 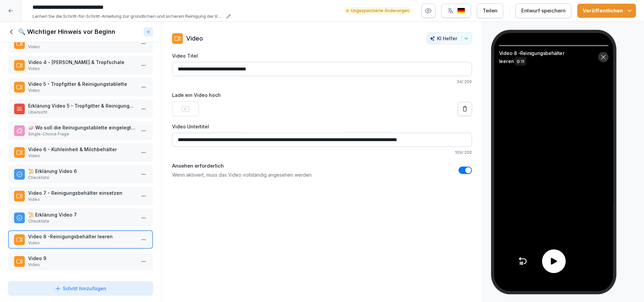 I want to click on div: KI Helfer, so click(x=449, y=38).